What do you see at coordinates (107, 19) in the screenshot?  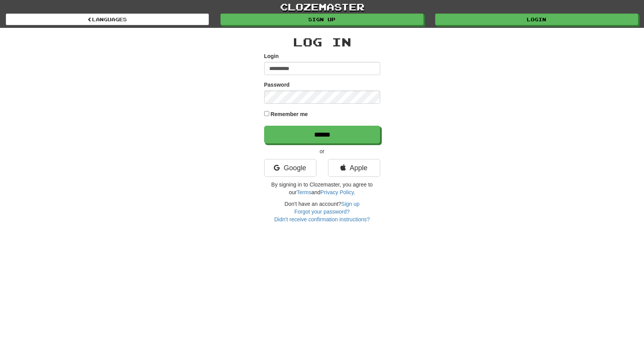 I see `a: Languages` at bounding box center [107, 19].